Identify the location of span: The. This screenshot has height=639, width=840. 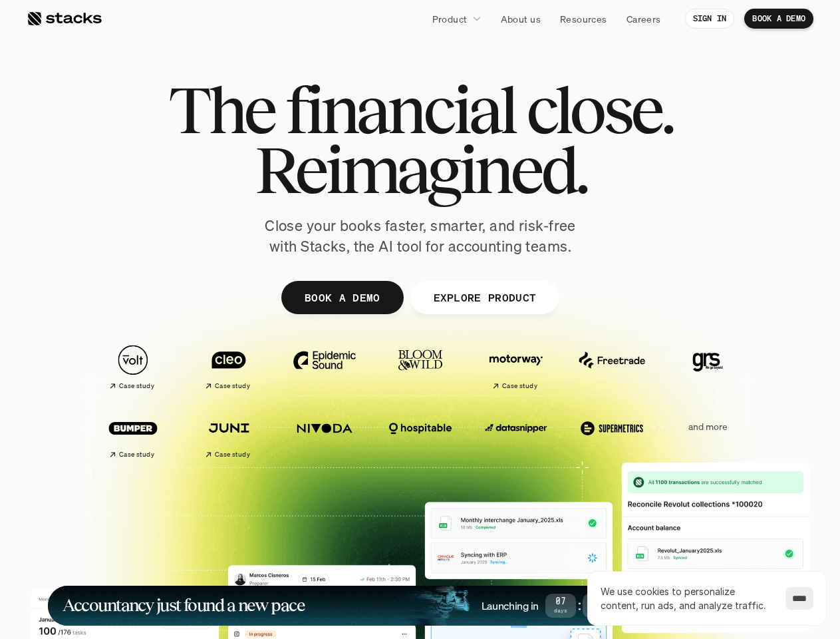
(221, 110).